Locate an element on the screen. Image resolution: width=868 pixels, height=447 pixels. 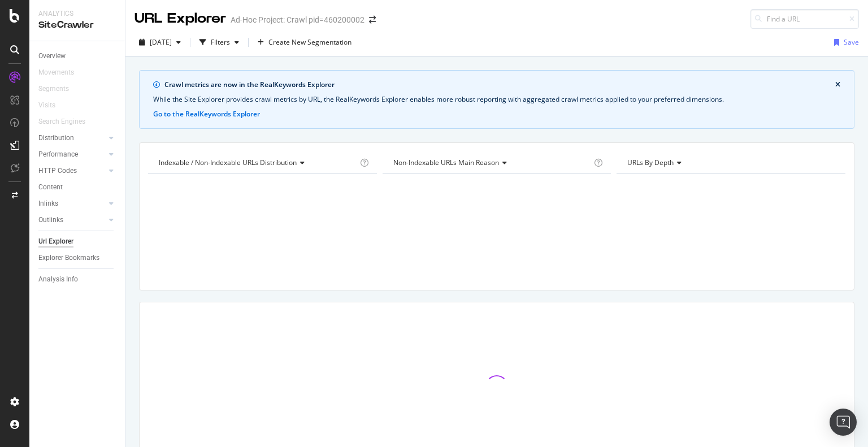
div: Content is located at coordinates (50, 187).